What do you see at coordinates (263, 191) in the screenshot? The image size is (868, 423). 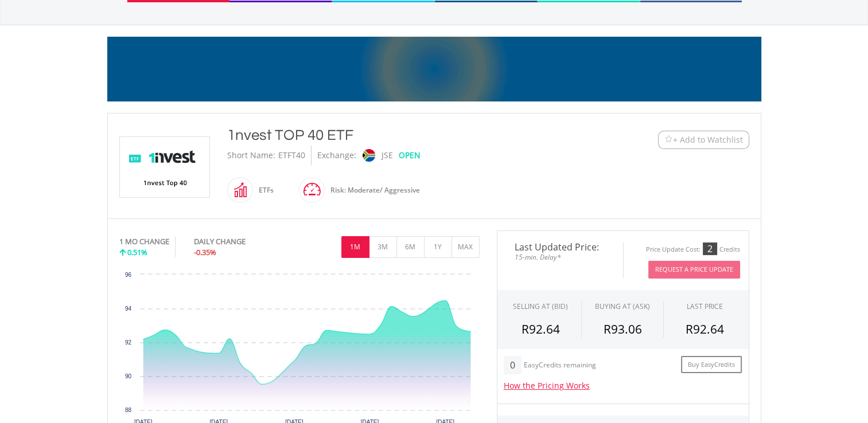 I see `div: ETFs` at bounding box center [263, 191].